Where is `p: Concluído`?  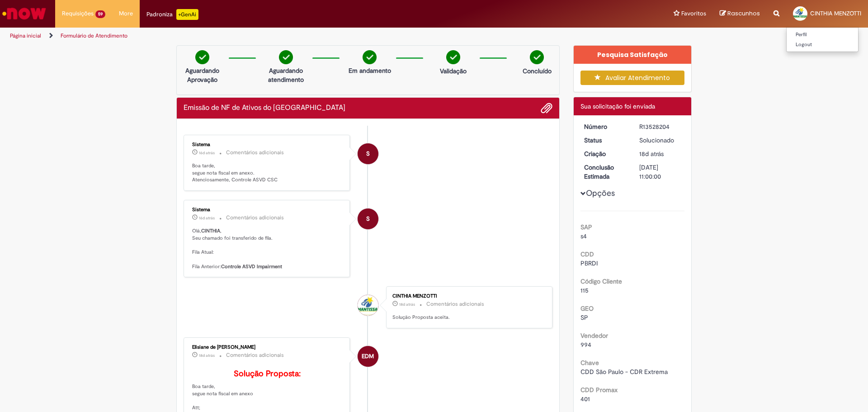
p: Concluído is located at coordinates (538, 71).